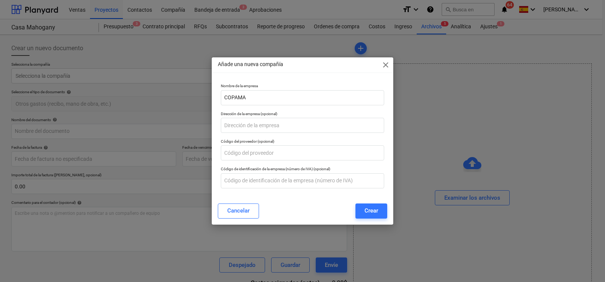  What do you see at coordinates (302, 115) in the screenshot?
I see `p: Dirección de la empresa (opcional)` at bounding box center [302, 115].